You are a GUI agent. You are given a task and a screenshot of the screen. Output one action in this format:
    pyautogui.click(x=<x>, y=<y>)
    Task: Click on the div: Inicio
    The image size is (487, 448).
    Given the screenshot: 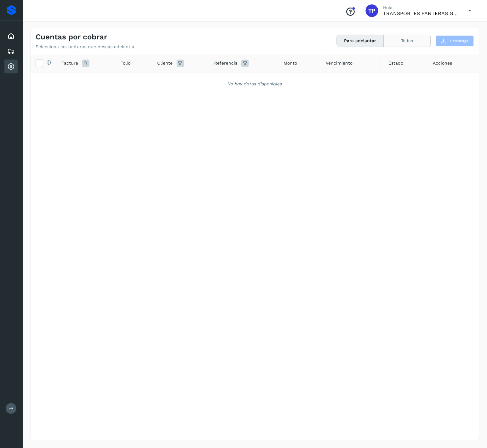 What is the action you would take?
    pyautogui.click(x=11, y=37)
    